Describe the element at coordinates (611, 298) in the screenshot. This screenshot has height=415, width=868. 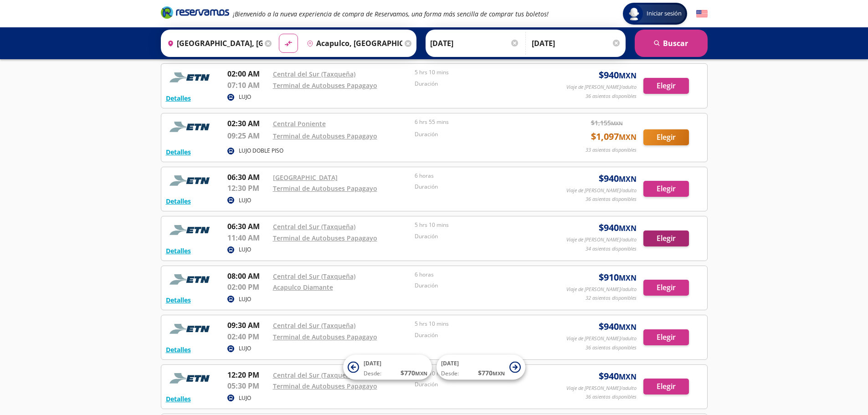
I see `p: 32 asientos disponibles` at that location.